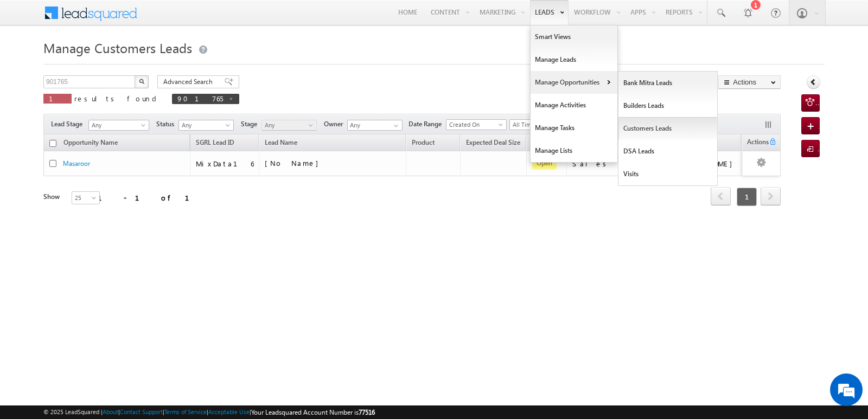 This screenshot has height=419, width=868. What do you see at coordinates (574, 83) in the screenshot?
I see `a: Manage Opportunities` at bounding box center [574, 83].